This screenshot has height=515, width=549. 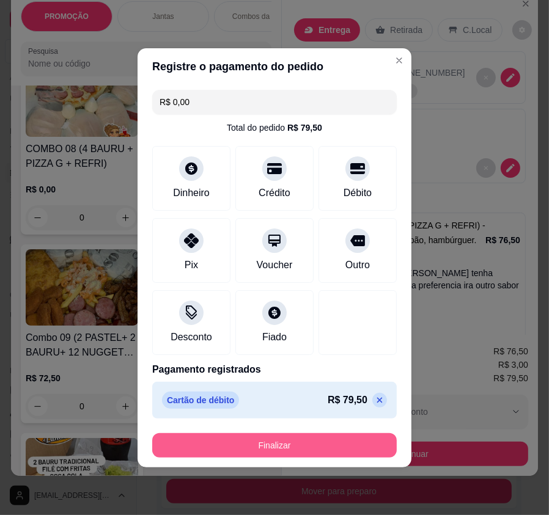 I want to click on div: Desconto, so click(x=191, y=337).